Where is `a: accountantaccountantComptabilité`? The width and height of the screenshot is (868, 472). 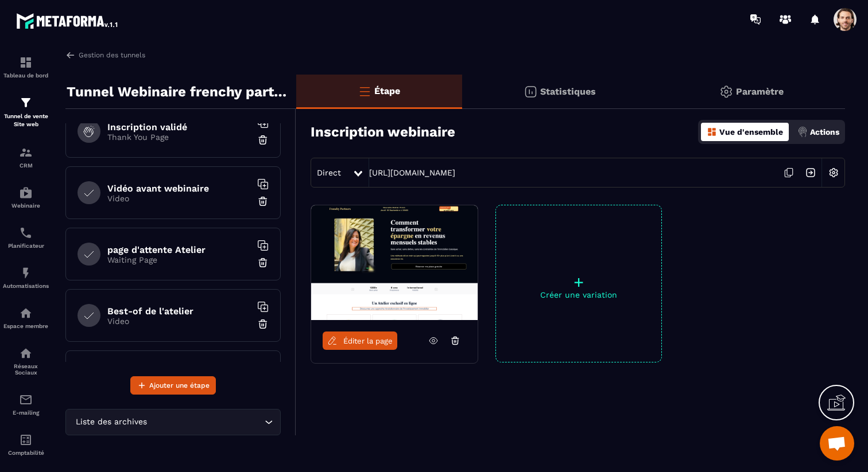 a: accountantaccountantComptabilité is located at coordinates (26, 444).